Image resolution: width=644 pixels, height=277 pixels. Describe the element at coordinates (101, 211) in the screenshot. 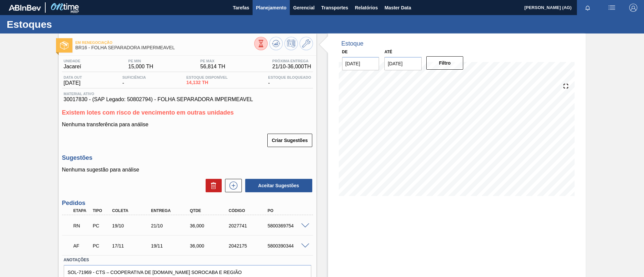

I see `div: Tipo` at that location.